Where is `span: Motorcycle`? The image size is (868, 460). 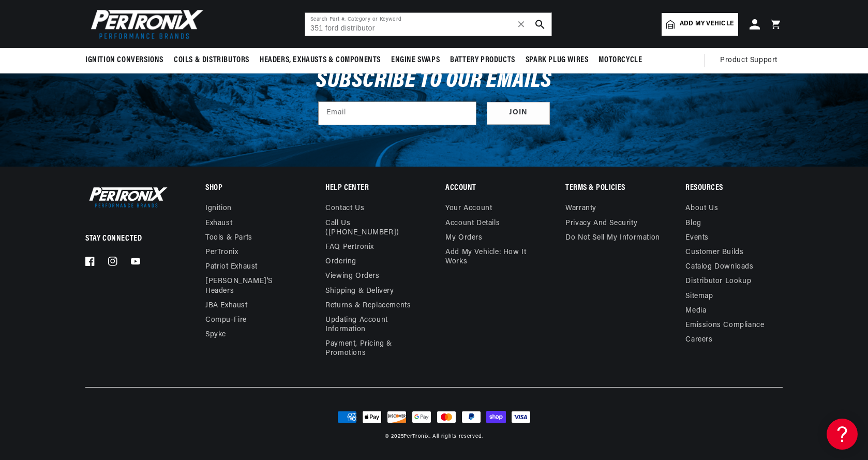 span: Motorcycle is located at coordinates (620, 60).